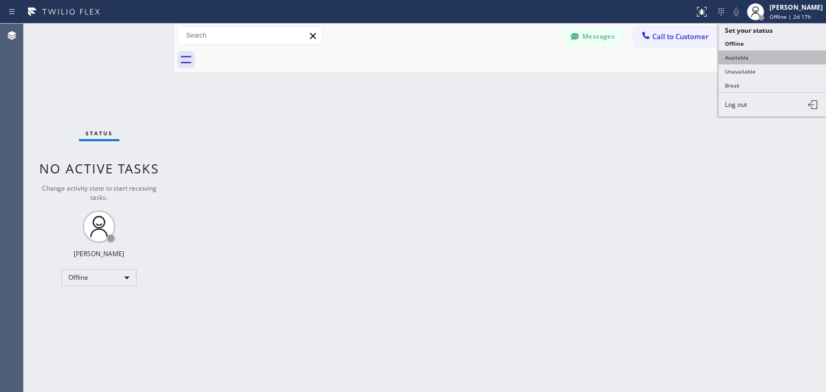 This screenshot has width=826, height=392. What do you see at coordinates (593, 37) in the screenshot?
I see `button: Messages` at bounding box center [593, 37].